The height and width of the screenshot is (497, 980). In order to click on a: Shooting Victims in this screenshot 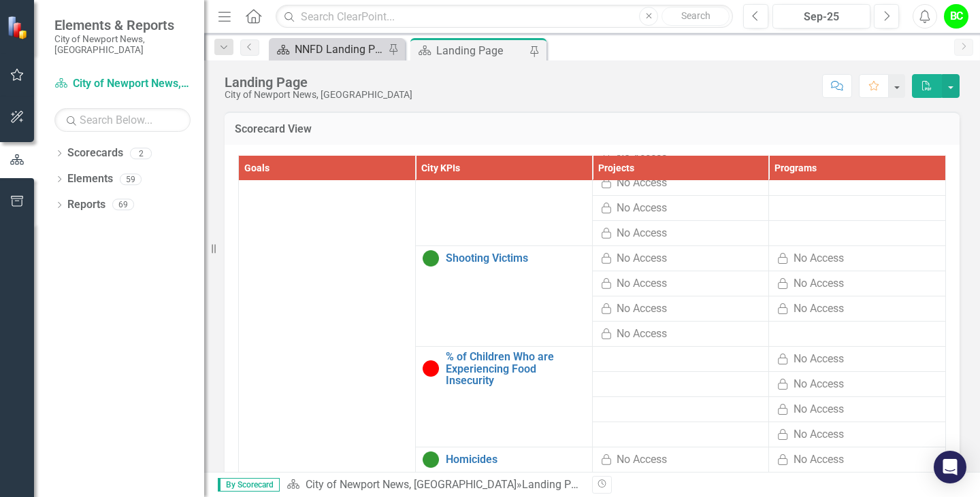, I will do `click(515, 258)`.